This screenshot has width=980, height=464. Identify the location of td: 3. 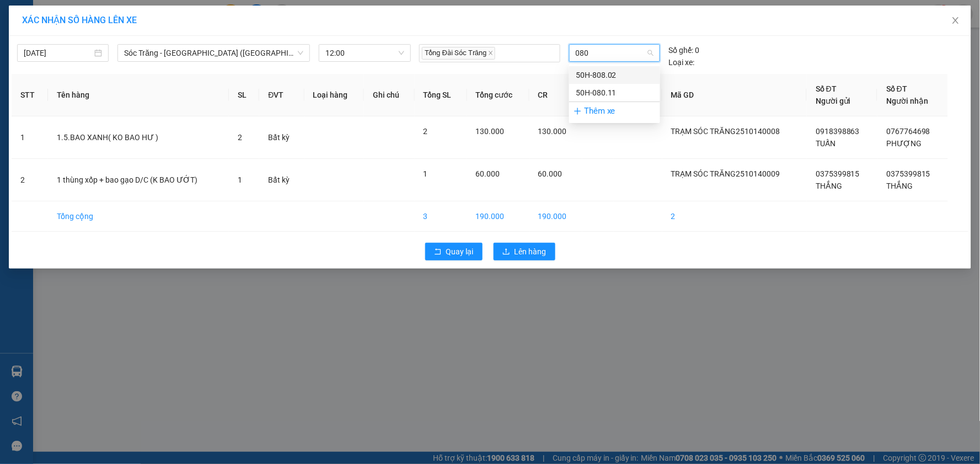
(441, 216).